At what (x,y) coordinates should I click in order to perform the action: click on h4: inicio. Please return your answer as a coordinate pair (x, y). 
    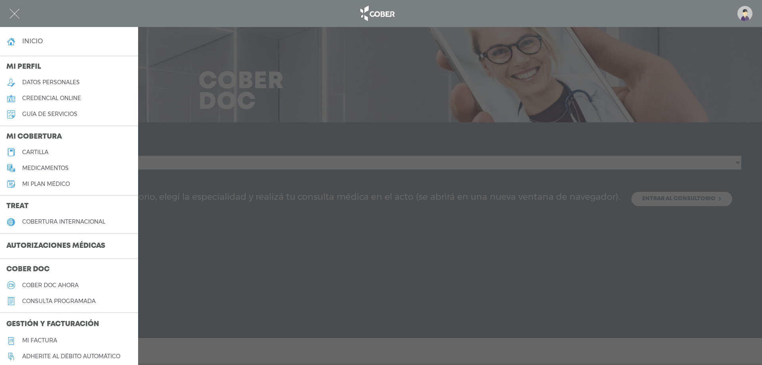
    Looking at the image, I should click on (33, 41).